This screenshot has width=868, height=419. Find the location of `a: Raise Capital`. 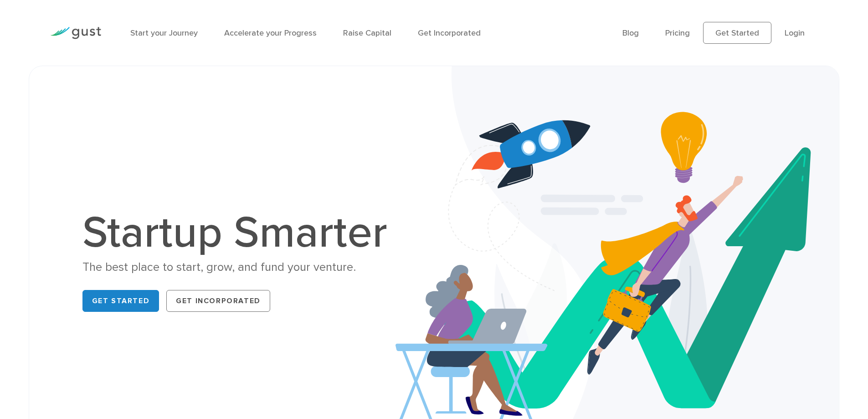

a: Raise Capital is located at coordinates (367, 33).